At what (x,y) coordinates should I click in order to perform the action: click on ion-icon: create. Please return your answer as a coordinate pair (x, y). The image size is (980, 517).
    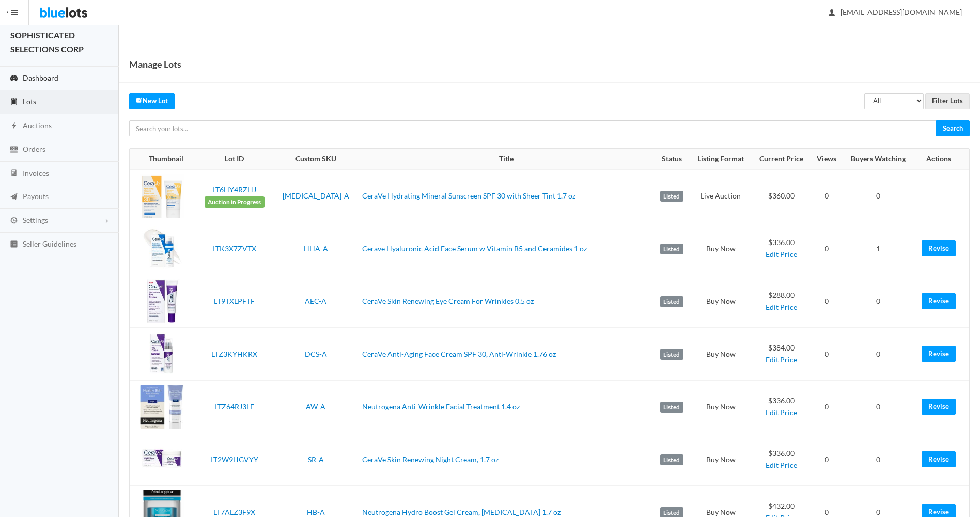
    Looking at the image, I should click on (139, 100).